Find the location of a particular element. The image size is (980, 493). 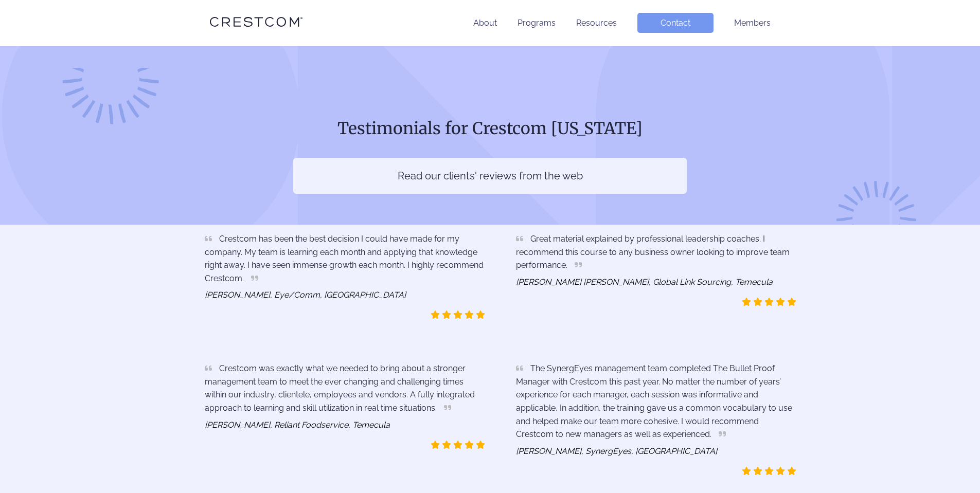

span: Crestcom was exactly what we needed to bring about a stronger management team to meet the ever ch... is located at coordinates (340, 388).